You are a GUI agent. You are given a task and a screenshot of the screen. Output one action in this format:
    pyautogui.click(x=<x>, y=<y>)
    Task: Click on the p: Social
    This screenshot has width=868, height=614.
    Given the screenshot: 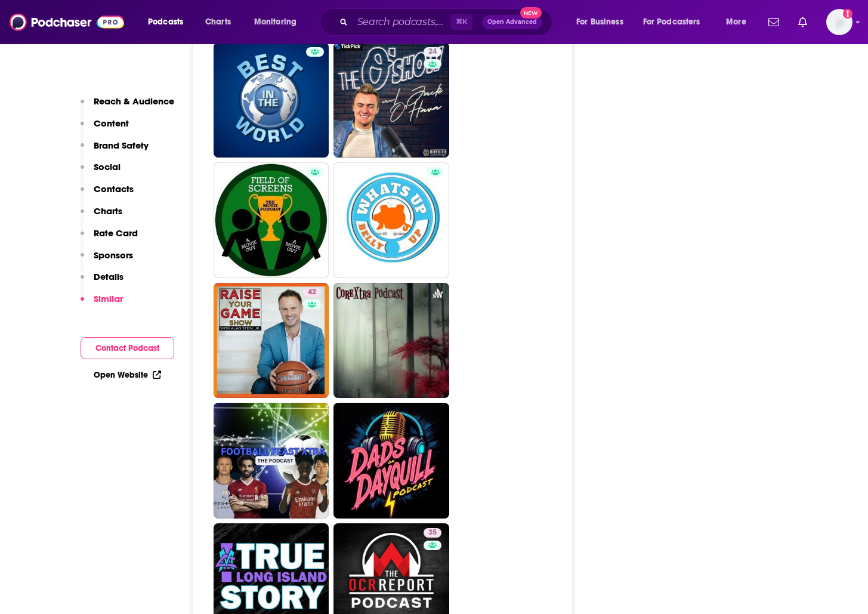 What is the action you would take?
    pyautogui.click(x=106, y=167)
    